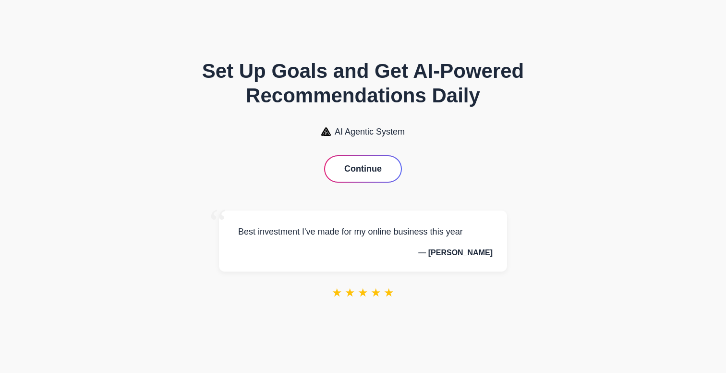  I want to click on p: Best investment I've made for my online business this year, so click(363, 231).